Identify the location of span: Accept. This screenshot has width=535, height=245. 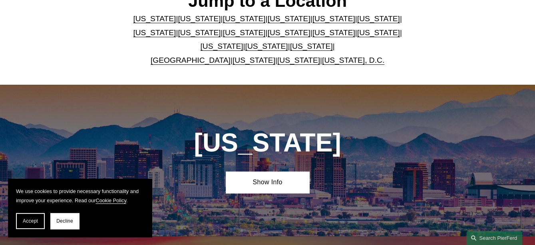
(30, 221).